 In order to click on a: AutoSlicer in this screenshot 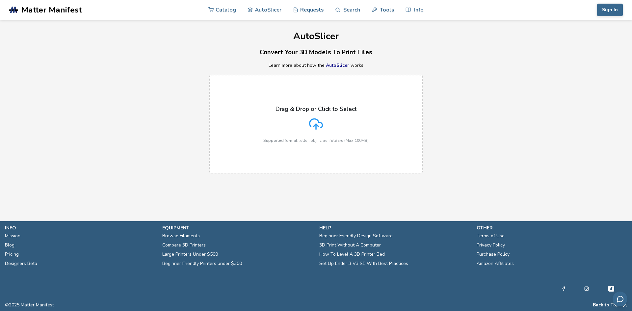, I will do `click(338, 65)`.